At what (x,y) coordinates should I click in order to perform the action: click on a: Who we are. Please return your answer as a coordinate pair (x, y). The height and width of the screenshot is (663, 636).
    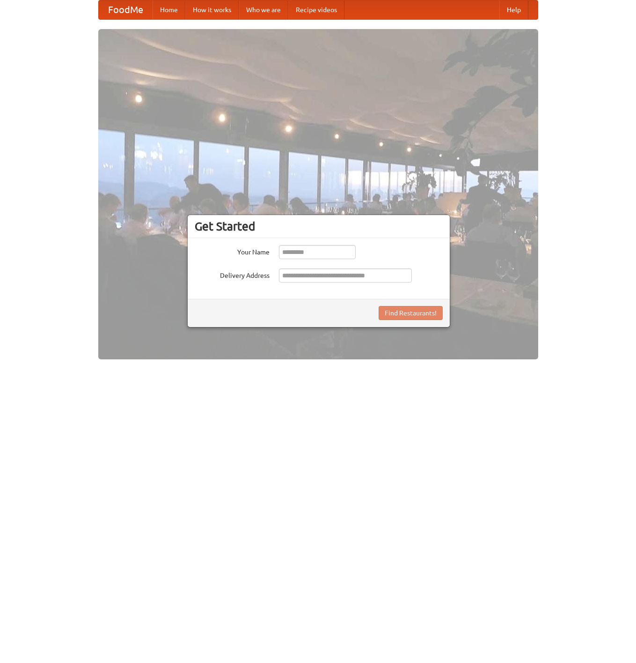
    Looking at the image, I should click on (264, 10).